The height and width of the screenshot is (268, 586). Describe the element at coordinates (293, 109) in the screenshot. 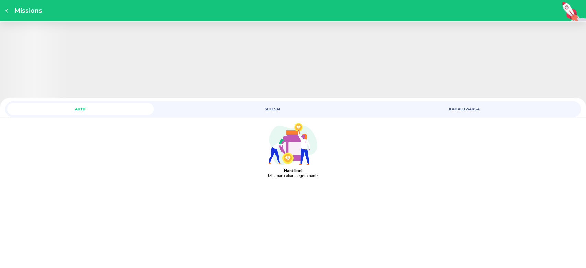

I see `a: SELESAI` at that location.